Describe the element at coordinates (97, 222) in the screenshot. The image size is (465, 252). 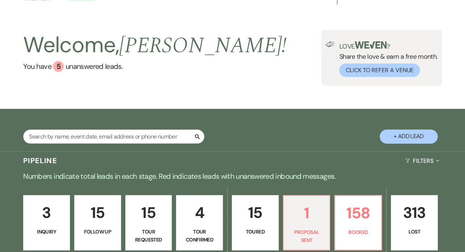
I see `a: 15Follow Up` at that location.